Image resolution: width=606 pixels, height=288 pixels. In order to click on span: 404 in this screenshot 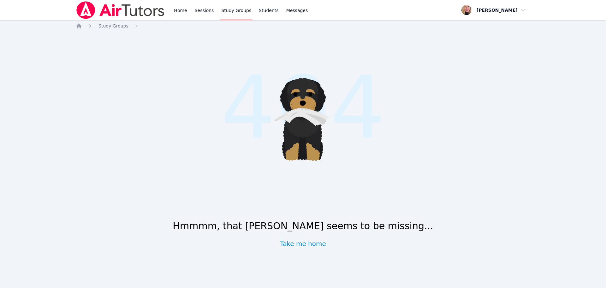, I will do `click(303, 108)`.